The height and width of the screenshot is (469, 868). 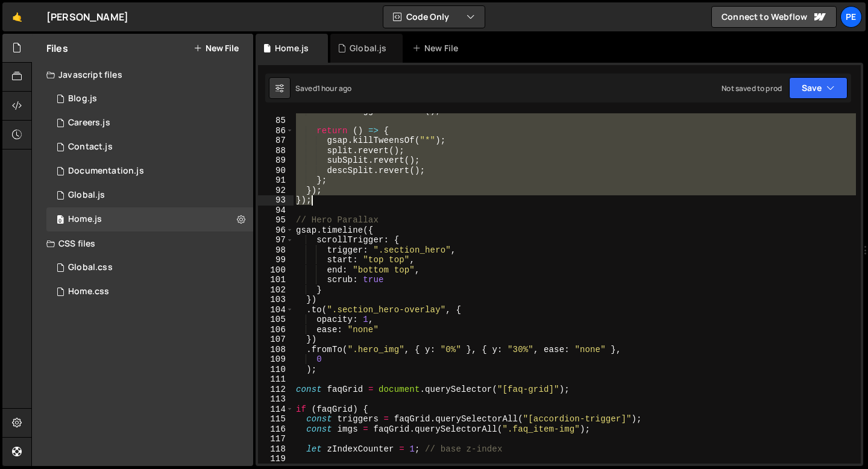 What do you see at coordinates (275, 210) in the screenshot?
I see `div: 94` at bounding box center [275, 210].